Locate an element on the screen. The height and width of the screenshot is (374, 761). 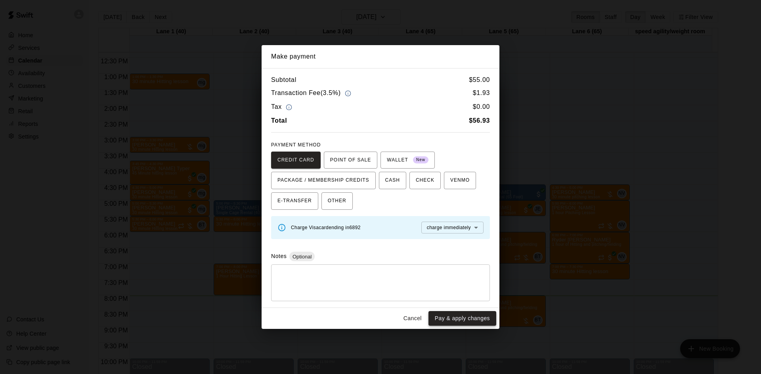
span: E-TRANSFER is located at coordinates (294, 201).